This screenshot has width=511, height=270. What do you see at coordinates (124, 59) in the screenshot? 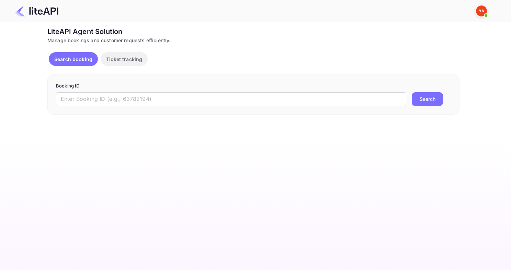
I see `p: Ticket tracking` at bounding box center [124, 59].